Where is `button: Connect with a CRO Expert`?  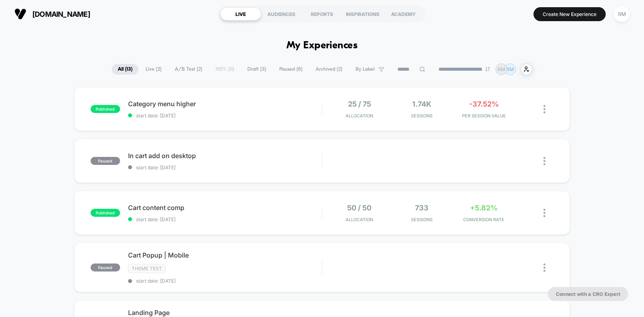 button: Connect with a CRO Expert is located at coordinates (588, 294).